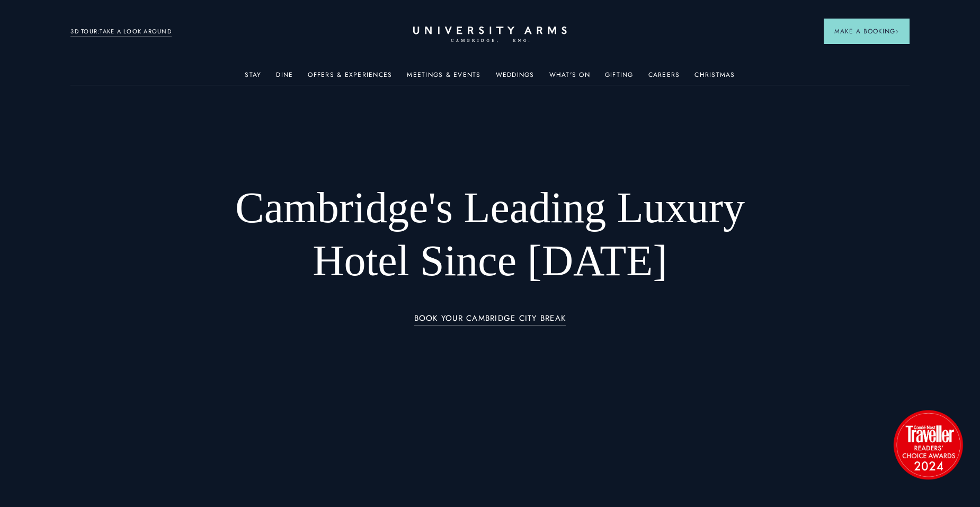 The image size is (980, 507). What do you see at coordinates (569, 78) in the screenshot?
I see `a: What's On` at bounding box center [569, 78].